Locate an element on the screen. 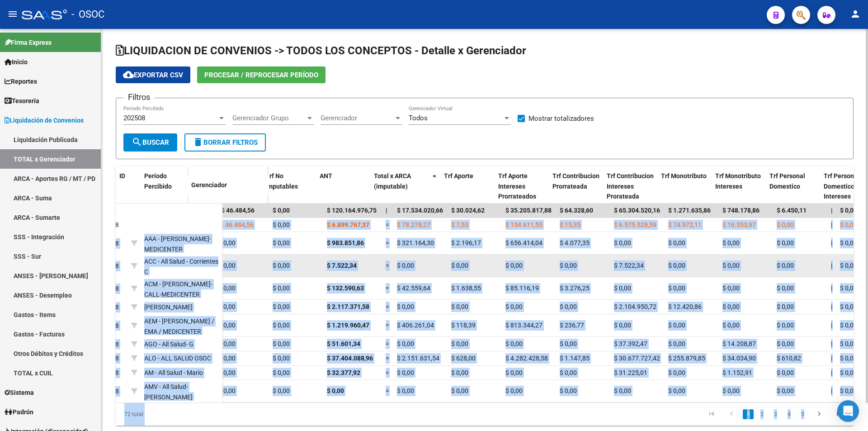  a: 1 is located at coordinates (748, 415).